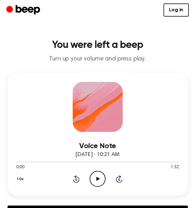 This screenshot has width=195, height=208. I want to click on p: Turn up your volume and press play., so click(98, 59).